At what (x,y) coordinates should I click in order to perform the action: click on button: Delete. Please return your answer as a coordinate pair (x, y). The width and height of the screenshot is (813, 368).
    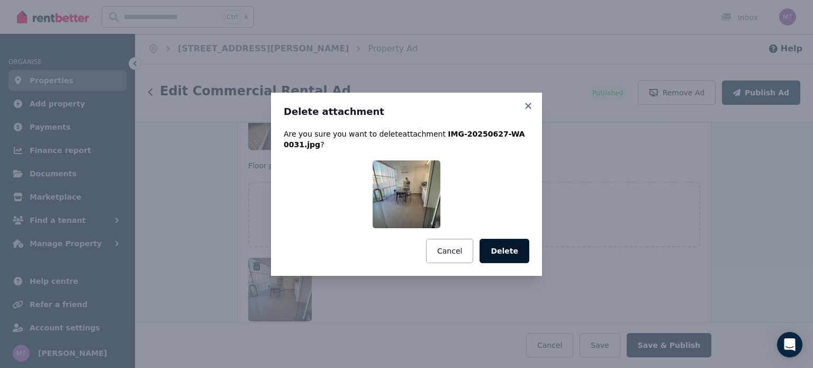
    Looking at the image, I should click on (504, 251).